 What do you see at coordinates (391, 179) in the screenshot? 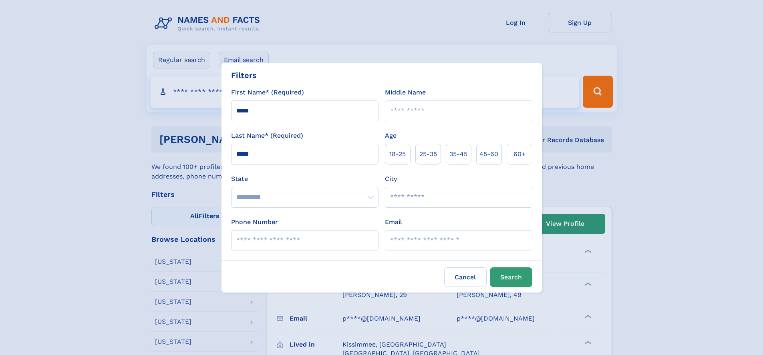
I see `label: City` at bounding box center [391, 179].